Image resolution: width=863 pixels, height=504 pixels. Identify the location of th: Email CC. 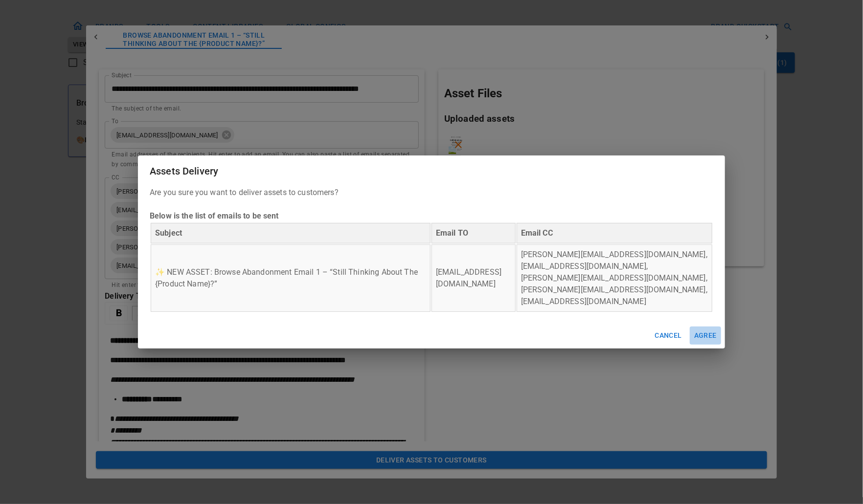
(614, 233).